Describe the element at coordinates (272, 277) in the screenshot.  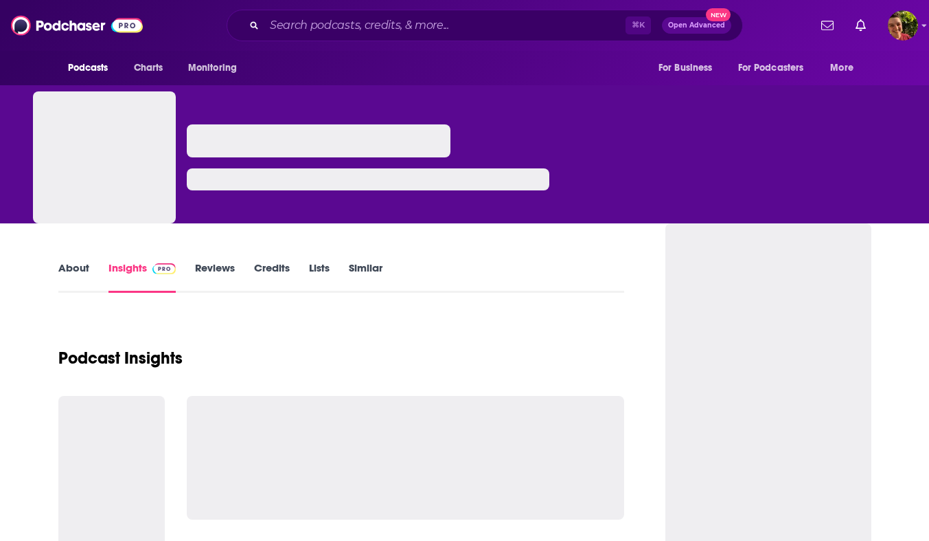
I see `a: Credits` at that location.